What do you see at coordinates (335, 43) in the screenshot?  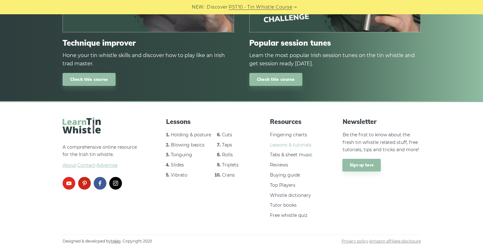 I see `span: Popular session tunes` at bounding box center [335, 43].